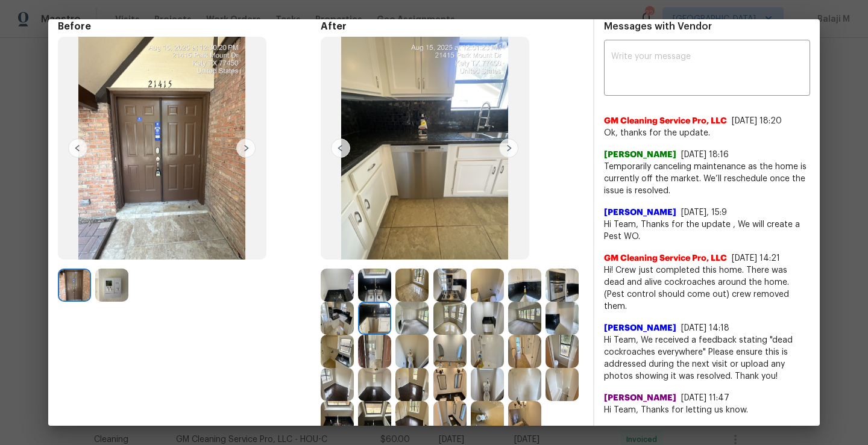  What do you see at coordinates (452, 27) in the screenshot?
I see `span: After` at bounding box center [452, 27].